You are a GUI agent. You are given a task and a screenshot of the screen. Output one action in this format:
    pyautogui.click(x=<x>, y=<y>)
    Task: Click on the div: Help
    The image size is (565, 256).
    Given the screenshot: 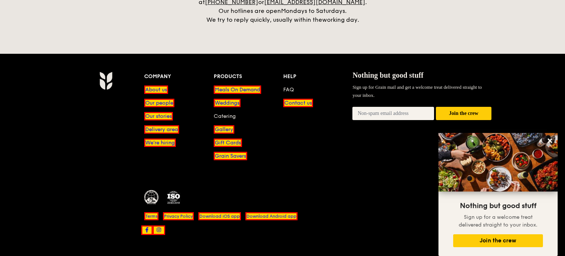 What is the action you would take?
    pyautogui.click(x=318, y=77)
    